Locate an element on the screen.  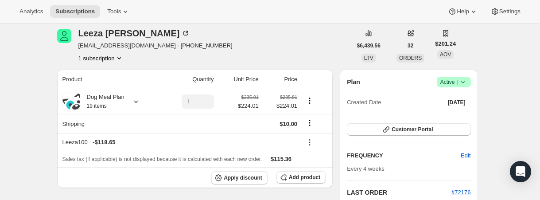
span: $6,439.56 is located at coordinates (369, 46).